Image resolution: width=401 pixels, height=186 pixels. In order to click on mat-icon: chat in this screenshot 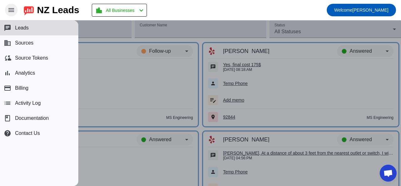, I will do `click(8, 28)`.